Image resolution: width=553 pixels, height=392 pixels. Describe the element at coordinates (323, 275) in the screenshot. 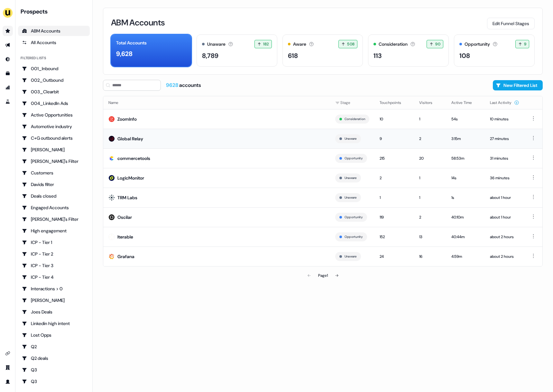

I see `div: Page 1` at that location.